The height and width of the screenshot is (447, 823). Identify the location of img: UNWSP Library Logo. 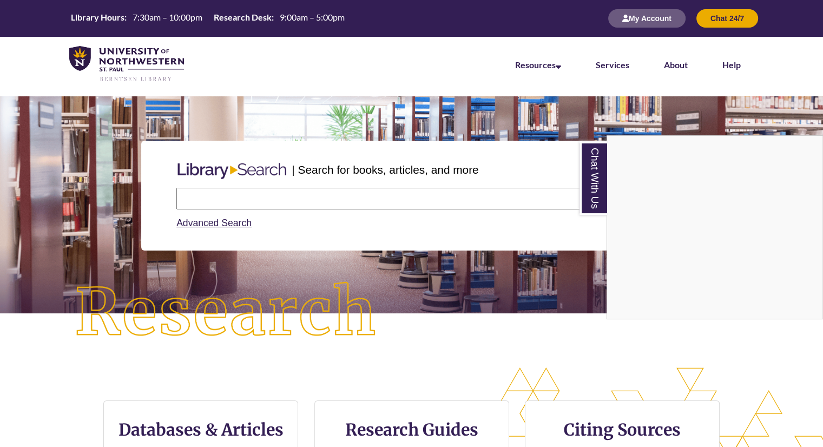
(127, 64).